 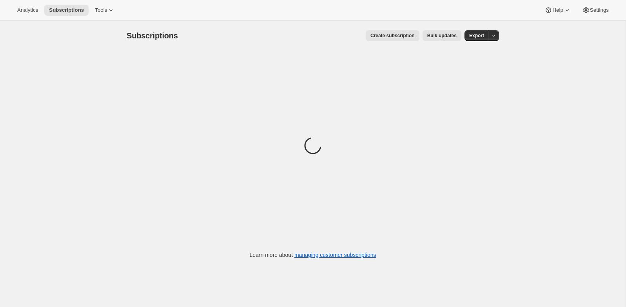 I want to click on span: Tools, so click(x=101, y=10).